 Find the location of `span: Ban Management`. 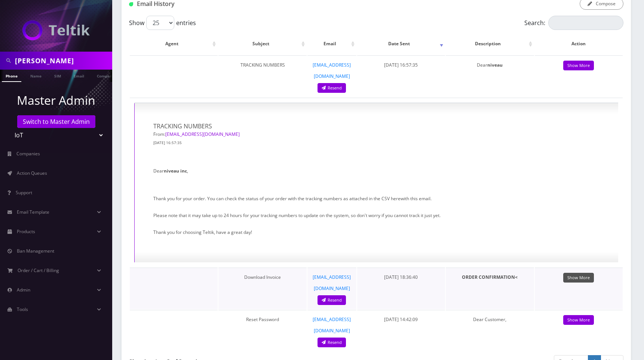

span: Ban Management is located at coordinates (35, 251).